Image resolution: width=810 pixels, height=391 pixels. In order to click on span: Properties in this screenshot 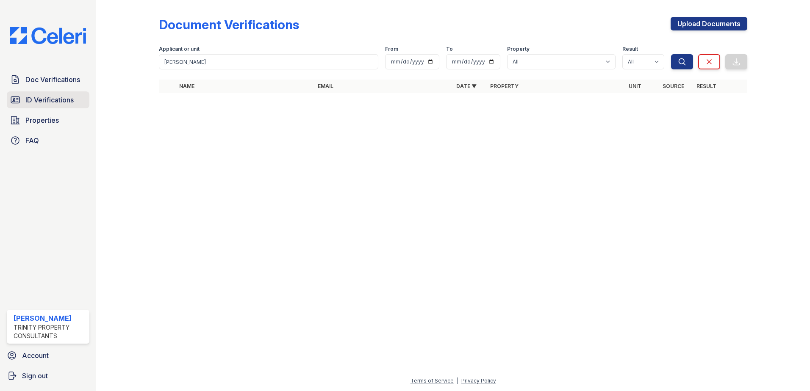, I will do `click(42, 120)`.